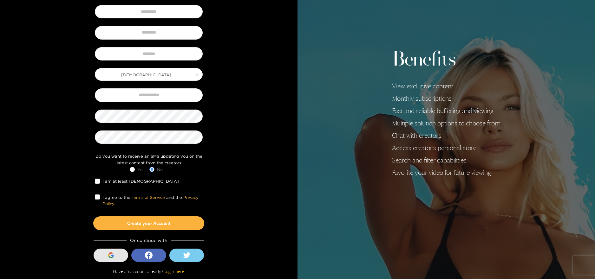 The image size is (595, 279). What do you see at coordinates (160, 170) in the screenshot?
I see `span: No` at bounding box center [160, 170].